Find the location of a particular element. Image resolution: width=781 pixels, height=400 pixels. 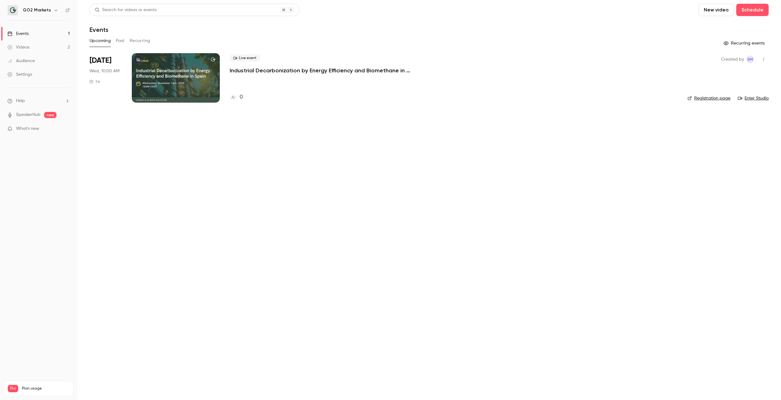

img: GO2 Markets is located at coordinates (13, 10).